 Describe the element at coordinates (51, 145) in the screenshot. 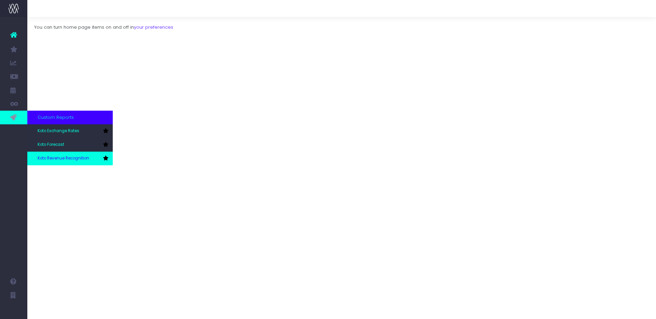

I see `span: Koto Forecast` at that location.